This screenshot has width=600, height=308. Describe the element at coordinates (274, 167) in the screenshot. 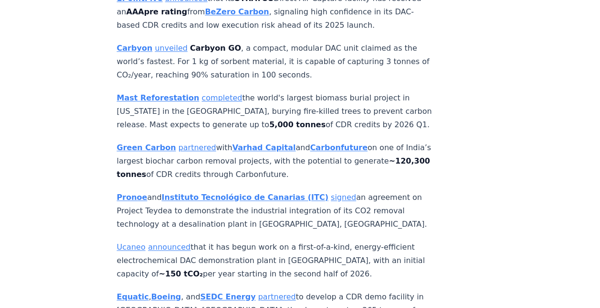

I see `strong: ~120,300 tonnes` at that location.